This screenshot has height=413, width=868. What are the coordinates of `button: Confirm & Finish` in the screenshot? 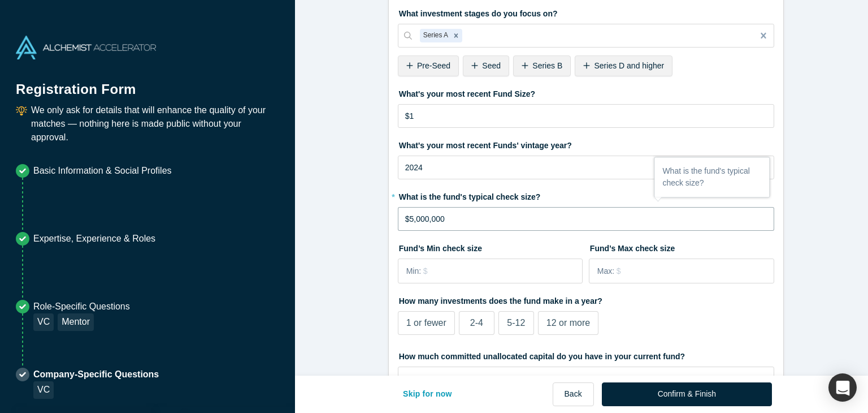 It's located at (687, 395).